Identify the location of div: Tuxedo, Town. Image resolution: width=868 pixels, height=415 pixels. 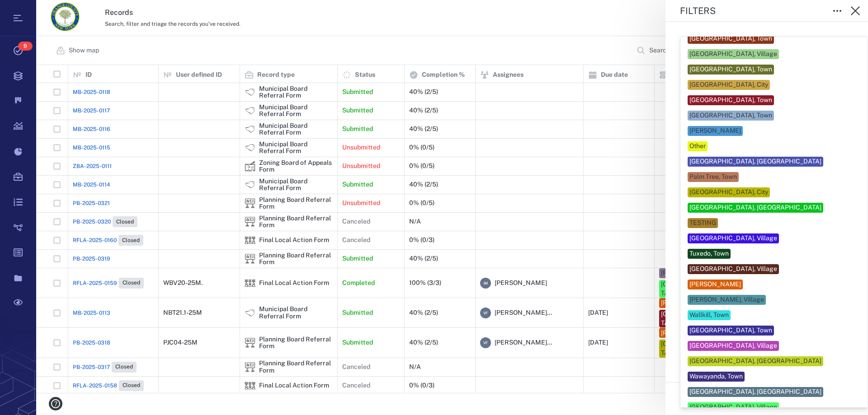
(709, 254).